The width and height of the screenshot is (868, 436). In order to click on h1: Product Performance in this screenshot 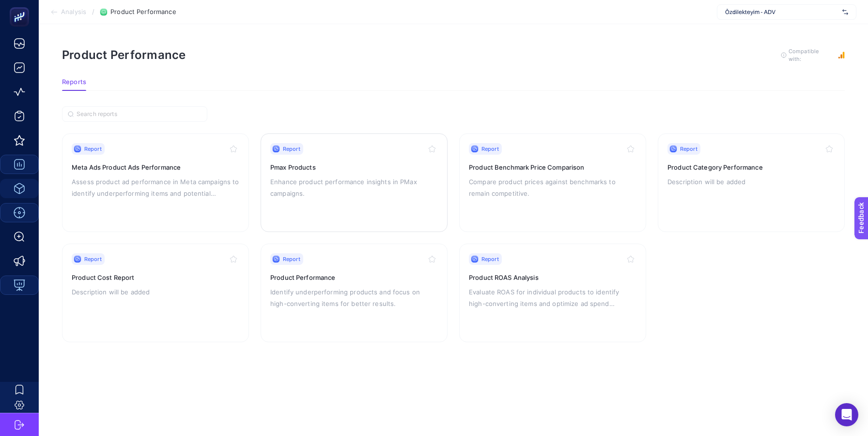, I will do `click(124, 55)`.